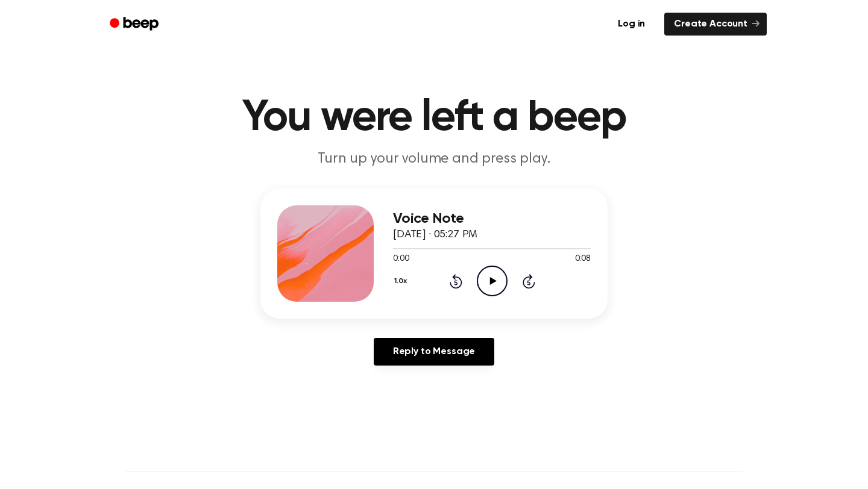 The image size is (868, 489). Describe the element at coordinates (491, 218) in the screenshot. I see `h3: Voice Note` at that location.